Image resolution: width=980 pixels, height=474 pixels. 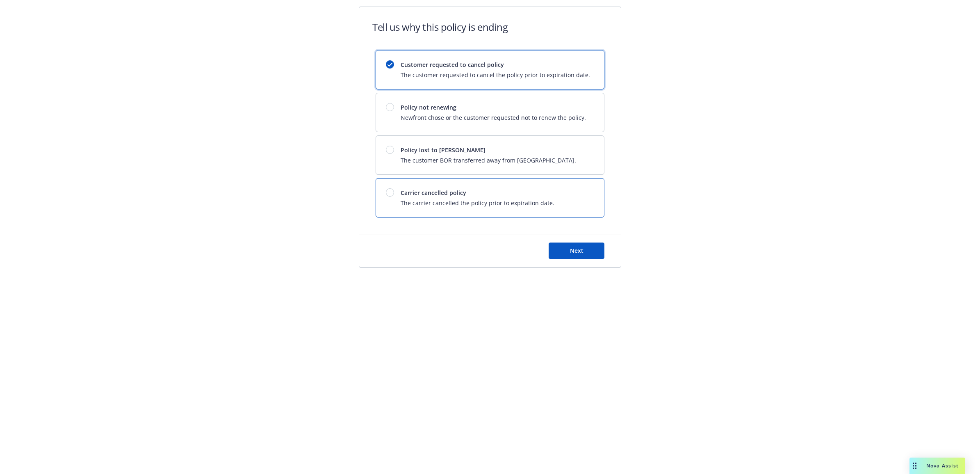 I want to click on h1: Tell us why this policy is ending, so click(x=440, y=27).